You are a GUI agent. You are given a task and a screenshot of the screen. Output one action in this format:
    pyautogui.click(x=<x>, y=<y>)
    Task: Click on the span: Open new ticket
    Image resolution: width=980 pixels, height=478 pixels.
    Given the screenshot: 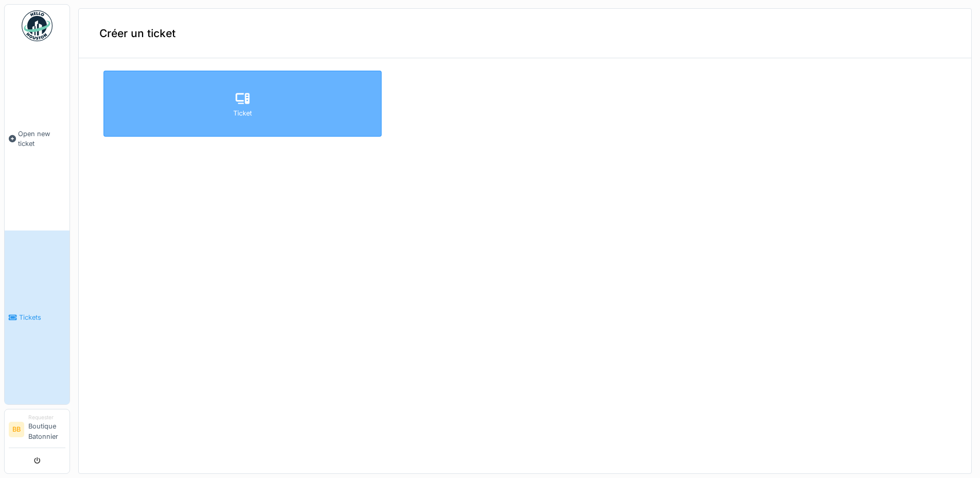 What is the action you would take?
    pyautogui.click(x=42, y=139)
    